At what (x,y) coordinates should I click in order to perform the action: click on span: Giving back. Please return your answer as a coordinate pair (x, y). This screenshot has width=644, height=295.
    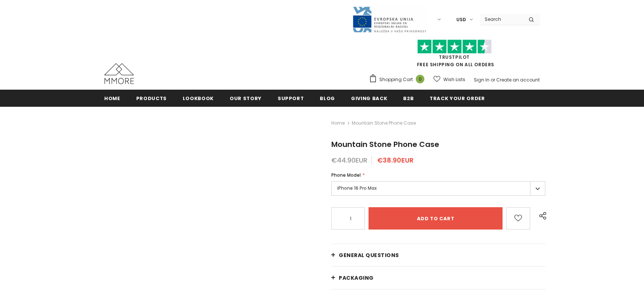
    Looking at the image, I should click on (369, 98).